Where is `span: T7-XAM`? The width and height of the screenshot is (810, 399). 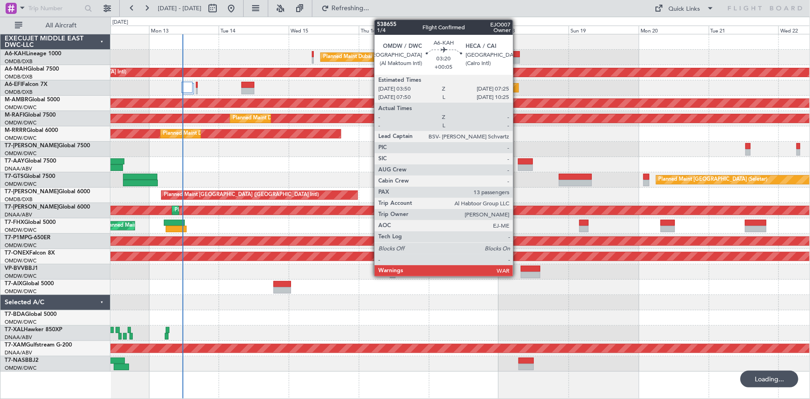
span: T7-XAM is located at coordinates (15, 345).